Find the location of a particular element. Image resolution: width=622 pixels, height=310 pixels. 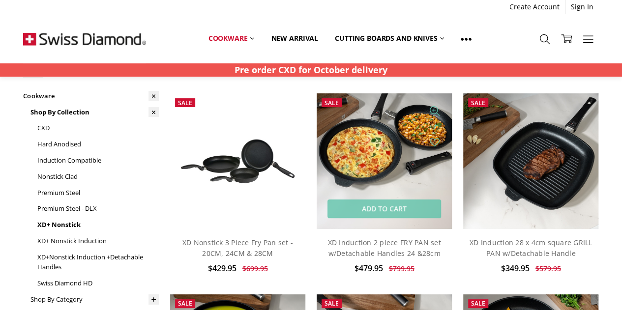

span: $429.95 is located at coordinates (222, 268).